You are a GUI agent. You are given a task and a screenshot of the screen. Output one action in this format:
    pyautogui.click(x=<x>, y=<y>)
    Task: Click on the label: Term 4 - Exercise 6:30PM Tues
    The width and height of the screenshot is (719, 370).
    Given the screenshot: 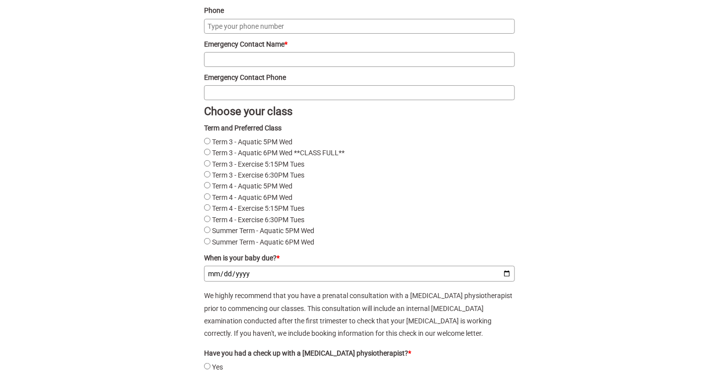 What is the action you would take?
    pyautogui.click(x=258, y=220)
    